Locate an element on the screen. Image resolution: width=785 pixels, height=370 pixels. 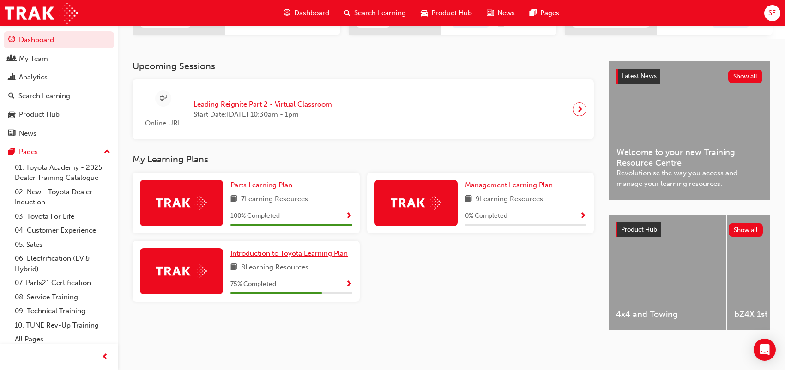
a: 04. Customer Experience is located at coordinates (62, 230).